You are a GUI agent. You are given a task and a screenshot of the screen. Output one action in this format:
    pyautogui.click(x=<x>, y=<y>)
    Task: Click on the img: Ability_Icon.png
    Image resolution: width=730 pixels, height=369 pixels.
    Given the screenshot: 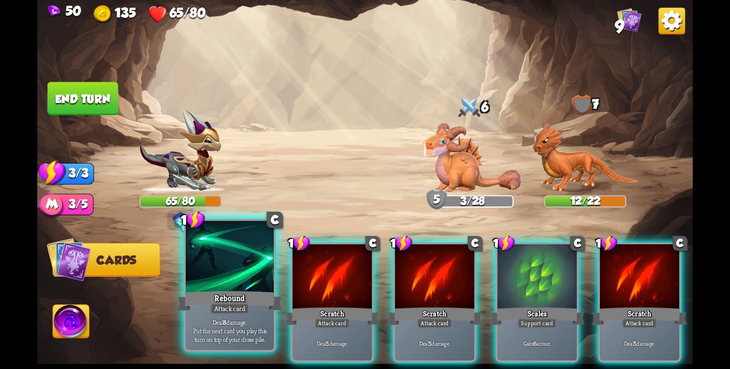 What is the action you would take?
    pyautogui.click(x=71, y=323)
    